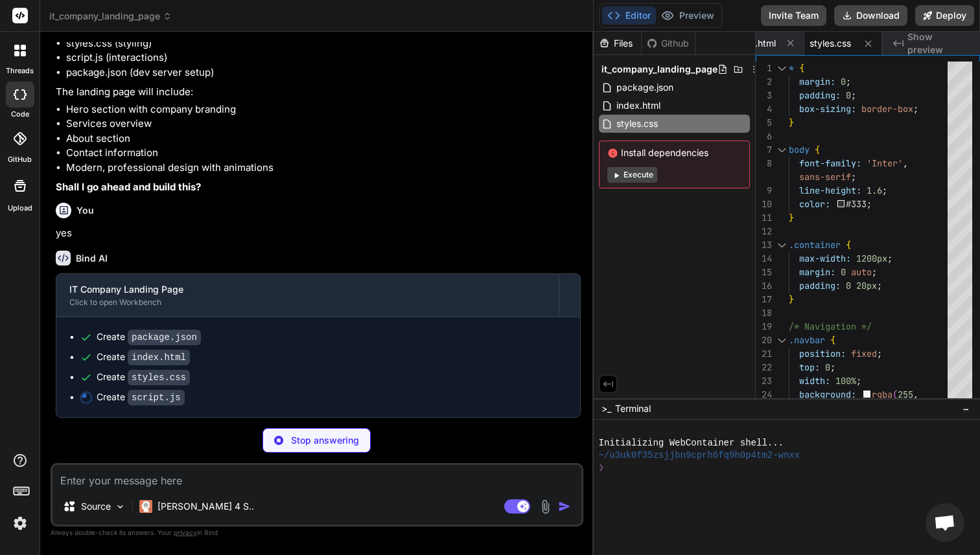  Describe the element at coordinates (764, 204) in the screenshot. I see `div: 10` at that location.